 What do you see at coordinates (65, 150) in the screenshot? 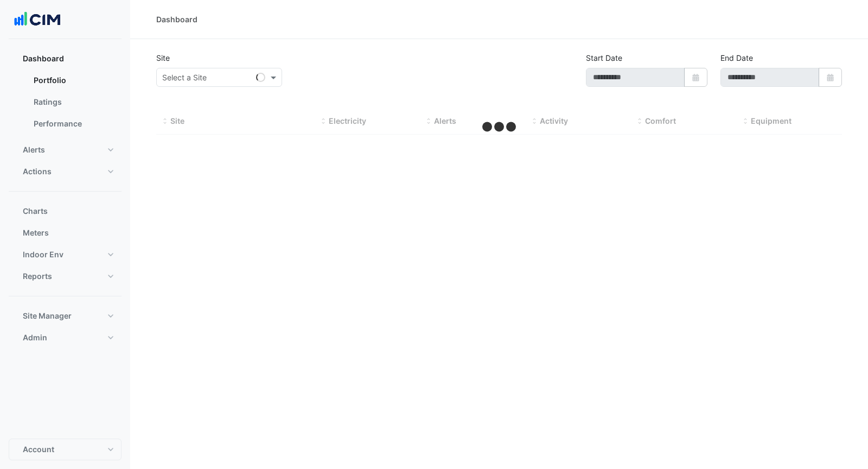
I see `button: Alerts` at bounding box center [65, 150].